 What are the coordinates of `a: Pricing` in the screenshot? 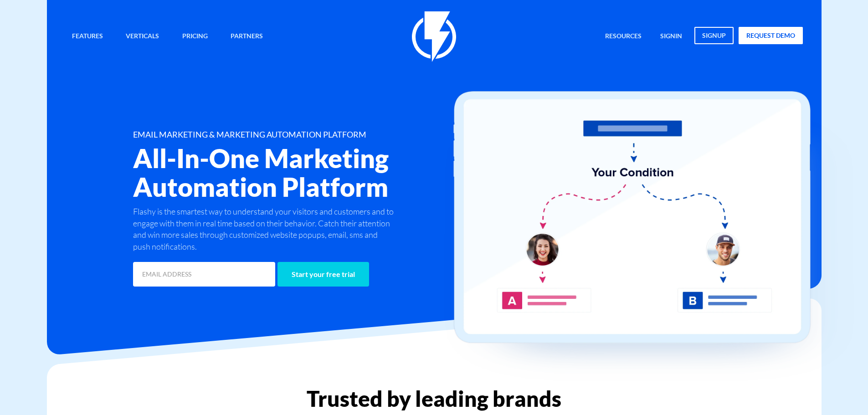 It's located at (195, 37).